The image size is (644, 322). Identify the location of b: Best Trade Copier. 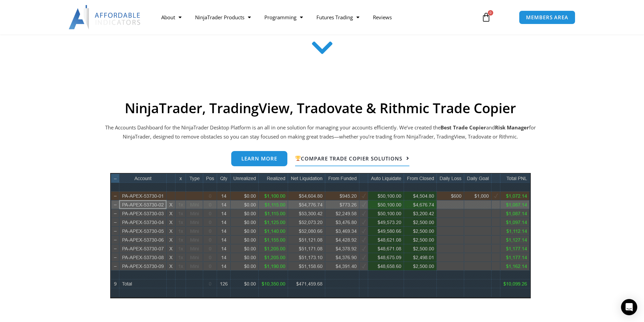
(463, 128).